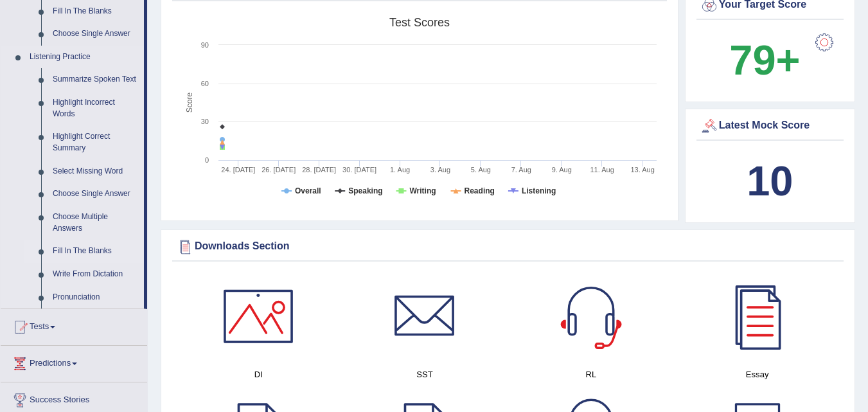 This screenshot has height=412, width=868. Describe the element at coordinates (205, 83) in the screenshot. I see `text: 60` at that location.